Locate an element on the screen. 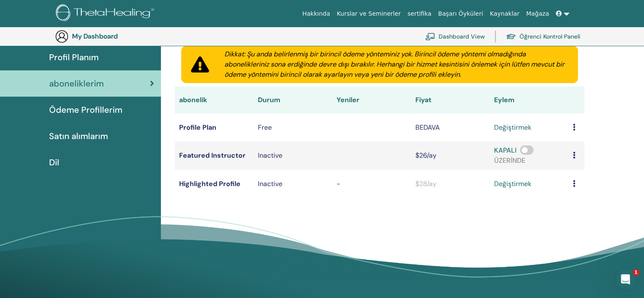  td: Featured Instructor is located at coordinates (214, 156).